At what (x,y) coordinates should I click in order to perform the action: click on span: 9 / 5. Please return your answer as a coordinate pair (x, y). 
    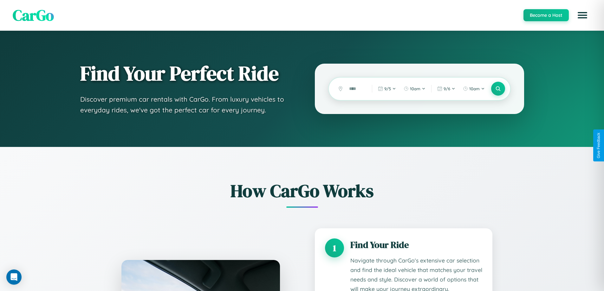
    Looking at the image, I should click on (387, 89).